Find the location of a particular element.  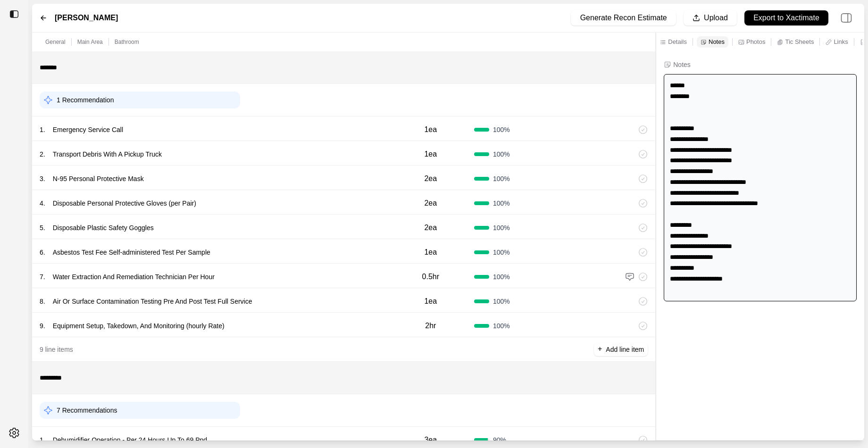

p: Generate Recon Estimate is located at coordinates (623, 18).